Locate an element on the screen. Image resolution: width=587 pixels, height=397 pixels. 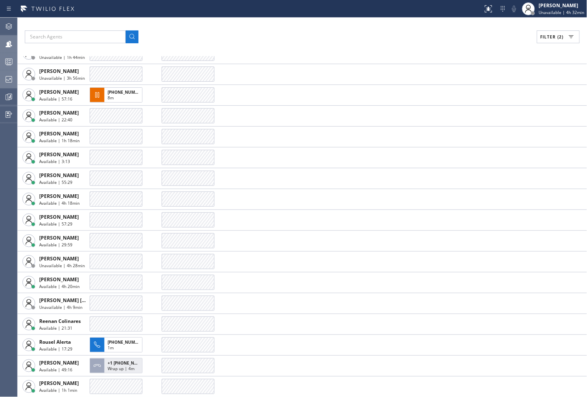
span: Available | 4h 20min is located at coordinates (59, 286).